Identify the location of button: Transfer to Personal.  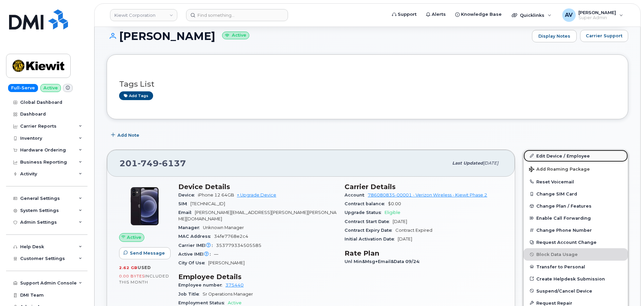
(576, 267).